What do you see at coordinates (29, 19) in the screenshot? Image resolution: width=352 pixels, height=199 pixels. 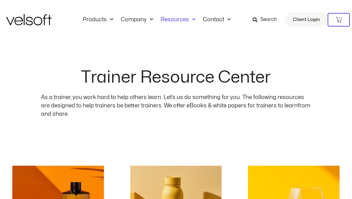 I see `img: Velsoft Training Materials` at bounding box center [29, 19].